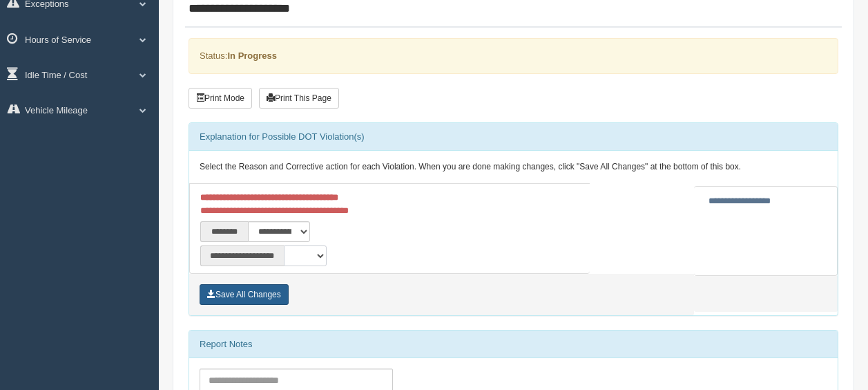 The height and width of the screenshot is (390, 868). What do you see at coordinates (513, 345) in the screenshot?
I see `div: Report Notes` at bounding box center [513, 345].